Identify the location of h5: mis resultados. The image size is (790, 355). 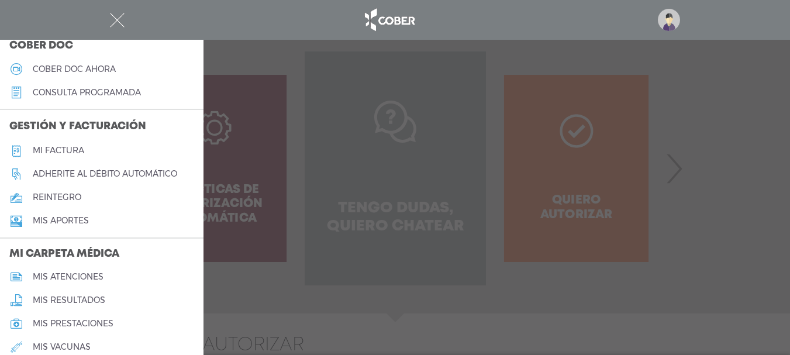
(69, 300).